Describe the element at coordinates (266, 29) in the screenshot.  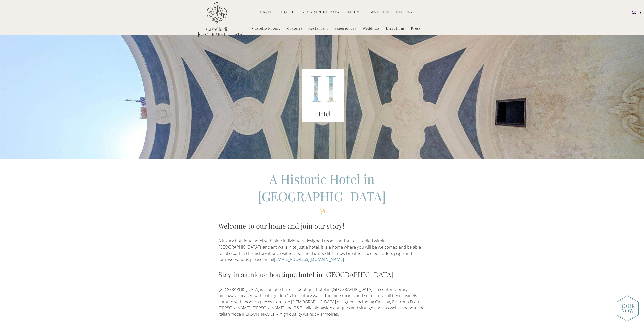
I see `a: Castello Rooms` at that location.